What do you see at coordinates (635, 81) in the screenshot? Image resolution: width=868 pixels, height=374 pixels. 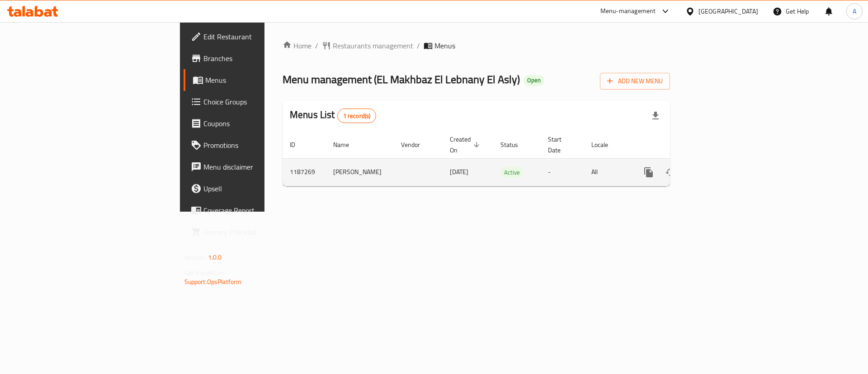 I see `span: Add New Menu` at bounding box center [635, 81].